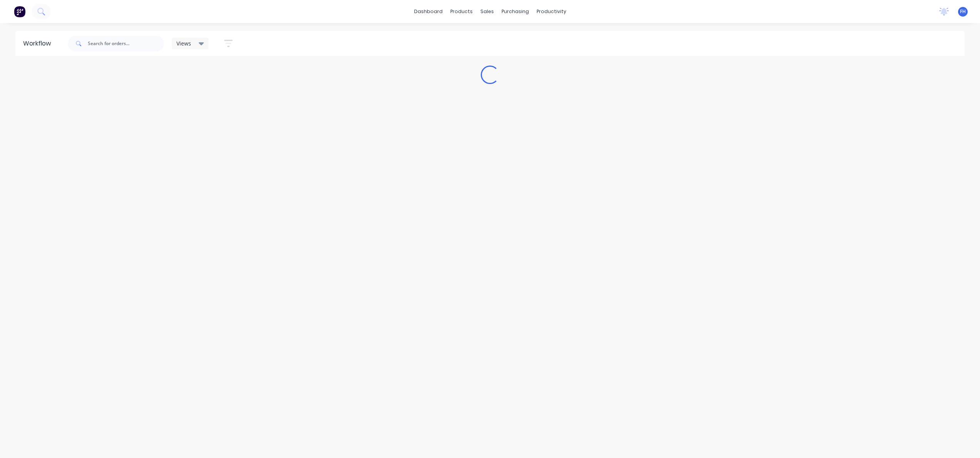  I want to click on div: productivity, so click(551, 12).